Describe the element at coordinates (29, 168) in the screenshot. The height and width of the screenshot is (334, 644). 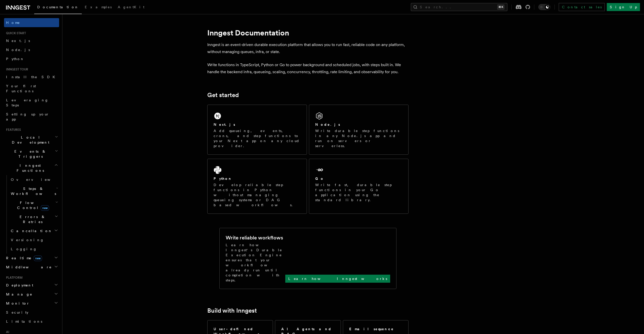
I see `span: Inngest Functions` at that location.